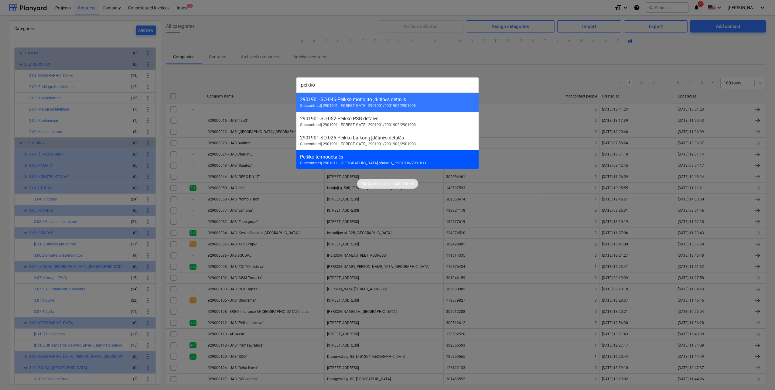 Image resolution: width=775 pixels, height=390 pixels. I want to click on div: 2901901-SO-026-Peikko balkonų įdėtinės detalėsSubcontract| 2901901 - FOREST GATE_ 2901901/2901902..., so click(387, 140).